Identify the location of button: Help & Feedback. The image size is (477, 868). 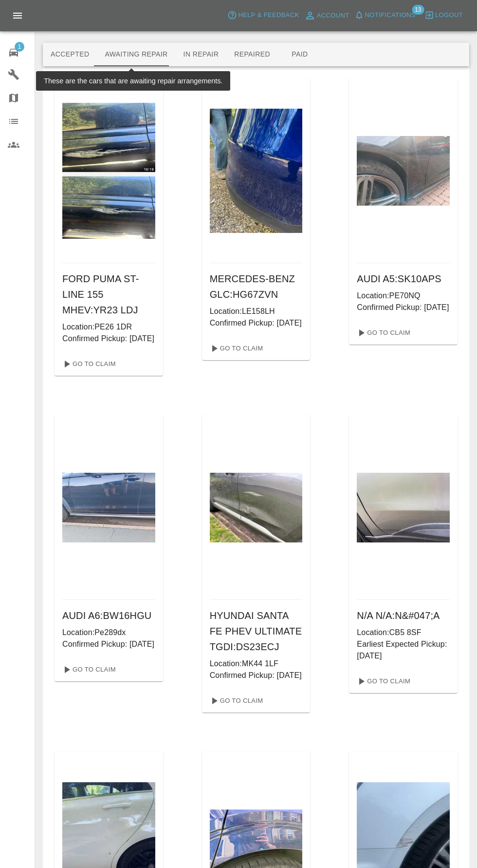
(263, 15).